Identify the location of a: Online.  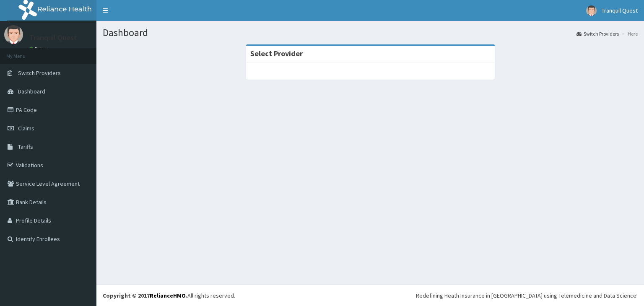
(39, 49).